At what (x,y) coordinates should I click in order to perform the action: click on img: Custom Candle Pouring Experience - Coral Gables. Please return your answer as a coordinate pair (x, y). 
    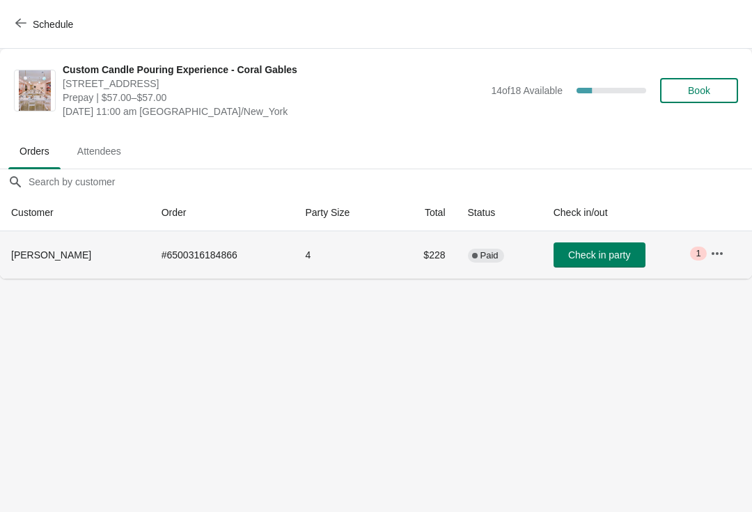
    Looking at the image, I should click on (35, 91).